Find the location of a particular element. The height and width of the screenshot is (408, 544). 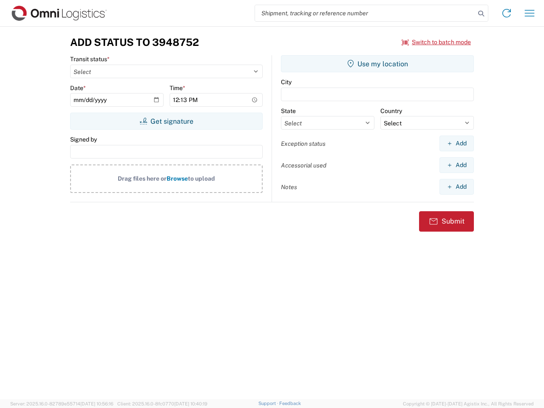

button: Use my location is located at coordinates (377, 64).